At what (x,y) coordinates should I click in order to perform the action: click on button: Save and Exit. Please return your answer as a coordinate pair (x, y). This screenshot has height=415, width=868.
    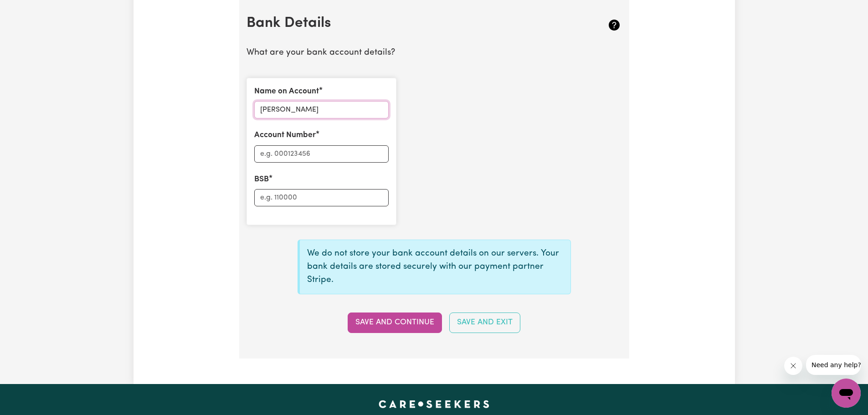
    Looking at the image, I should click on (484, 322).